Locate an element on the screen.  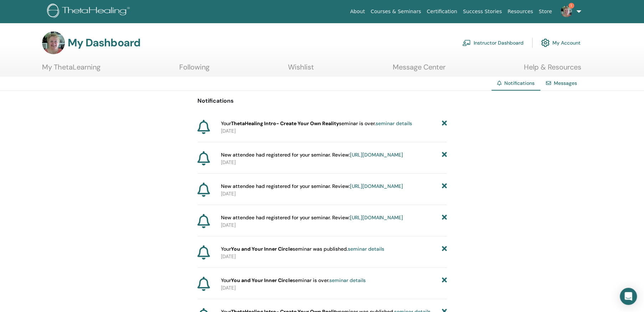
a: Courses & Seminars is located at coordinates (396, 11).